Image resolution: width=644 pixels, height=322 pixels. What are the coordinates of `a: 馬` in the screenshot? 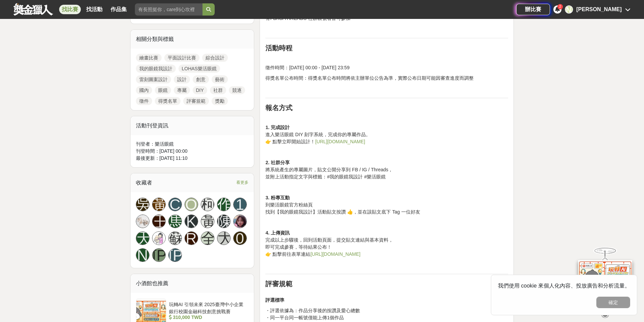 It's located at (175, 221).